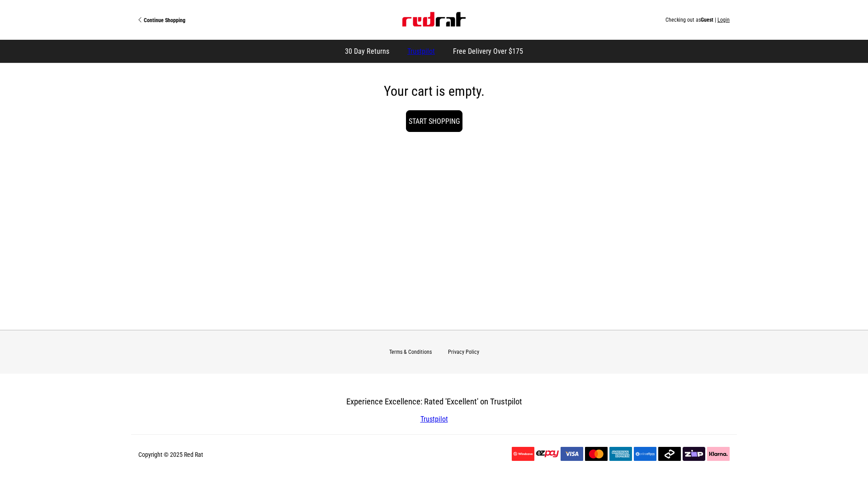  I want to click on img: Klarna, so click(718, 454).